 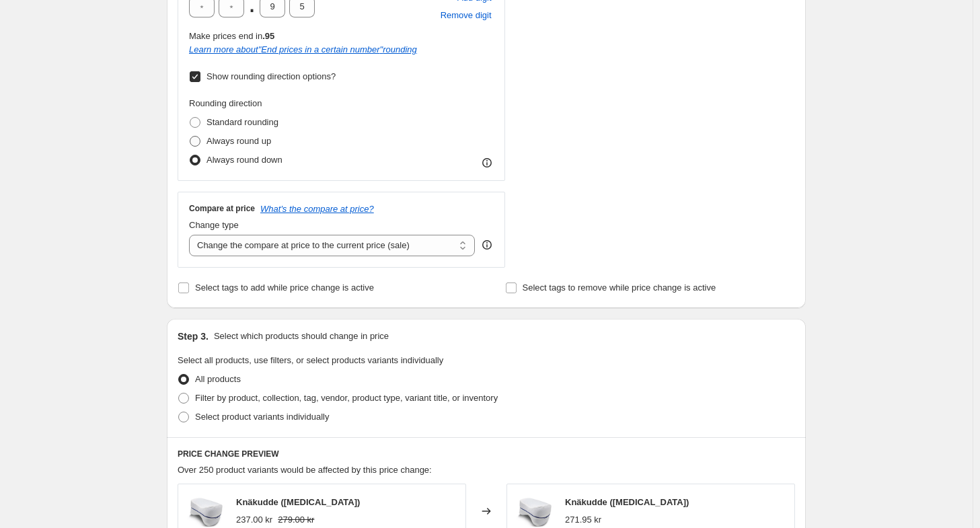 What do you see at coordinates (296, 520) in the screenshot?
I see `strike: 279.00 kr` at bounding box center [296, 520].